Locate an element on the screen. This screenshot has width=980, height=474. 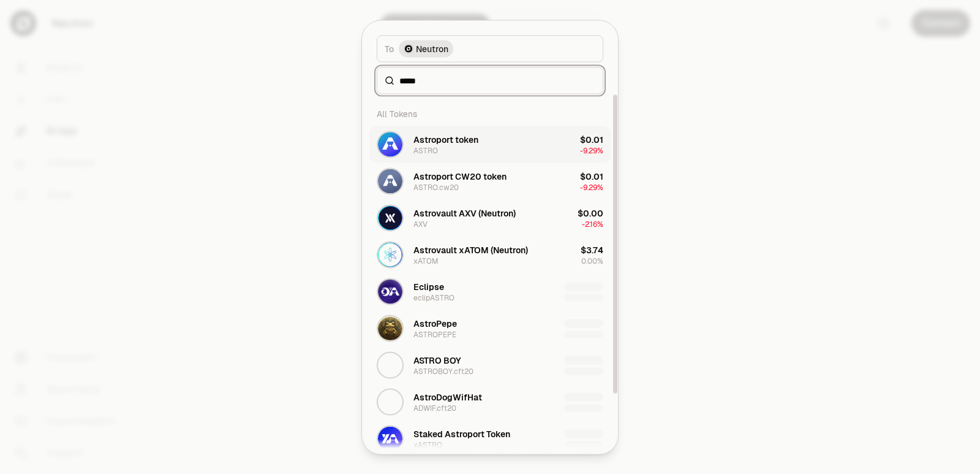
div: ASTRO BOY is located at coordinates (437, 360).